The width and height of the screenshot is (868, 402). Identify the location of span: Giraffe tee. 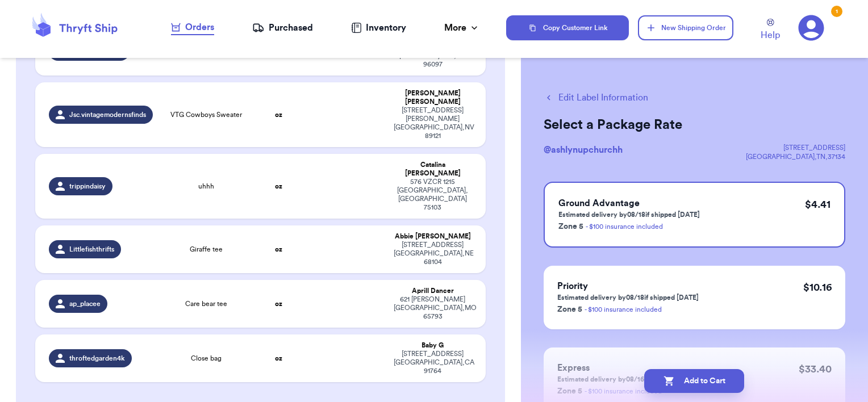
(206, 250).